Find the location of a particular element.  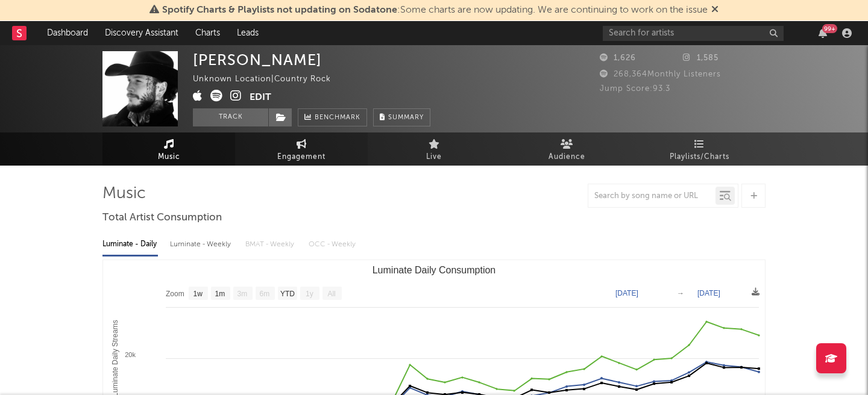

a: Live is located at coordinates (434, 149).